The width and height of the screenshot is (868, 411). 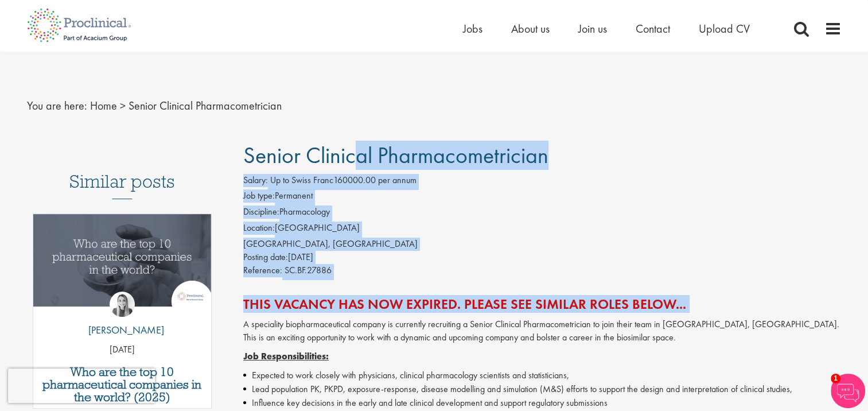 What do you see at coordinates (848, 391) in the screenshot?
I see `img: Chatbot` at bounding box center [848, 391].